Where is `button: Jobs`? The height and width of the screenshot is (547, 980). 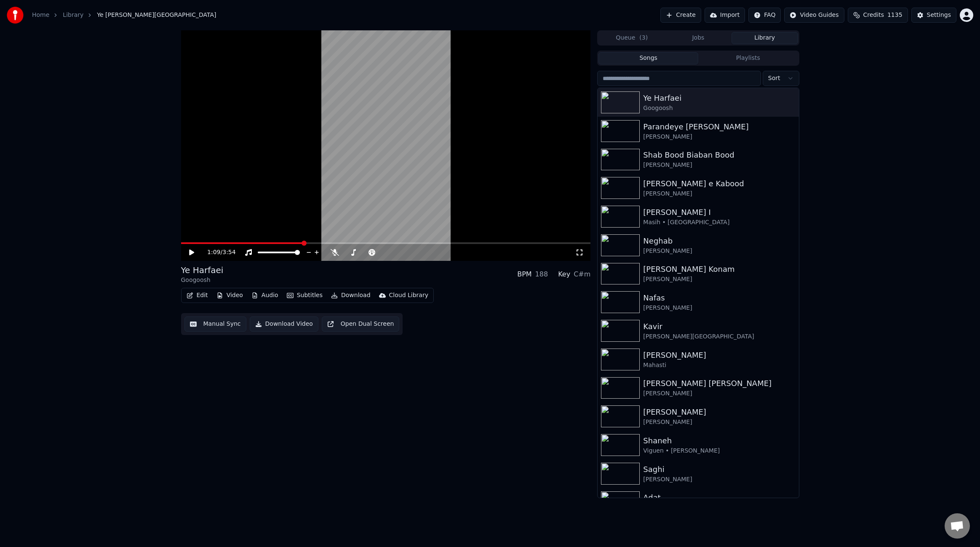
button: Jobs is located at coordinates (699, 38).